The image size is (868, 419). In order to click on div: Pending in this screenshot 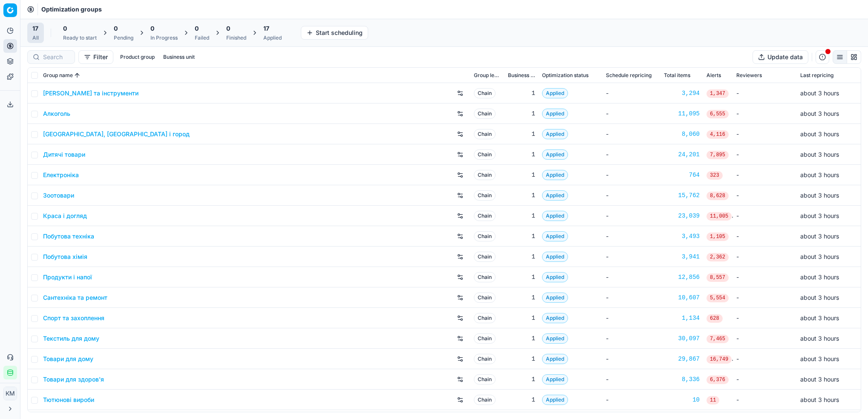, I will do `click(123, 38)`.